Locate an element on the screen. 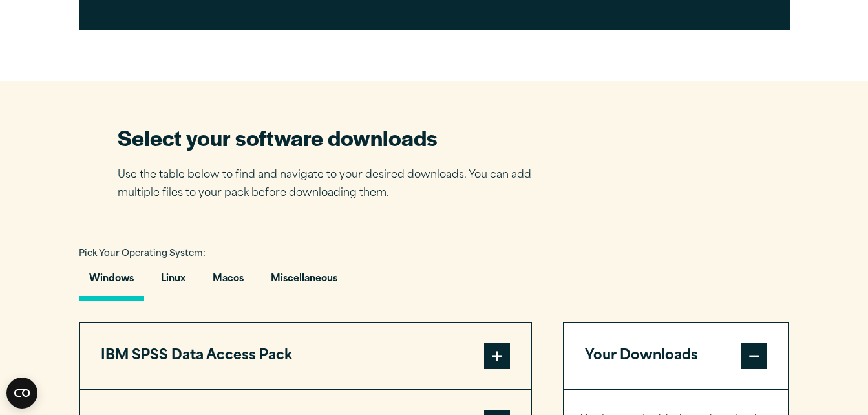  button: IBM SPSS Data Access Pack is located at coordinates (306, 356).